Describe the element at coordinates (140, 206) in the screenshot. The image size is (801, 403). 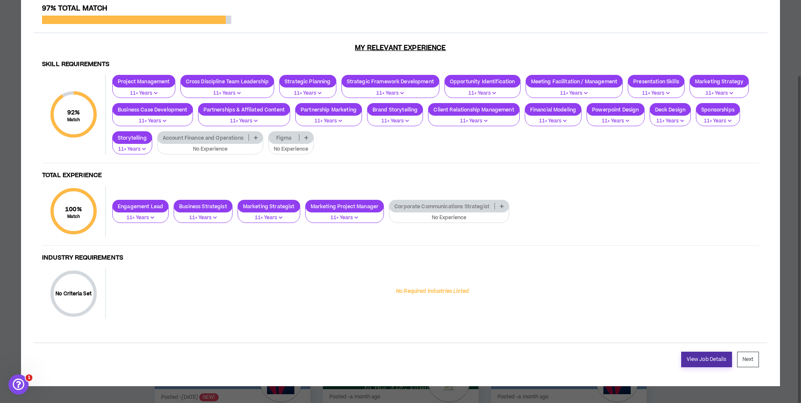
I see `p: Engagement Lead` at that location.